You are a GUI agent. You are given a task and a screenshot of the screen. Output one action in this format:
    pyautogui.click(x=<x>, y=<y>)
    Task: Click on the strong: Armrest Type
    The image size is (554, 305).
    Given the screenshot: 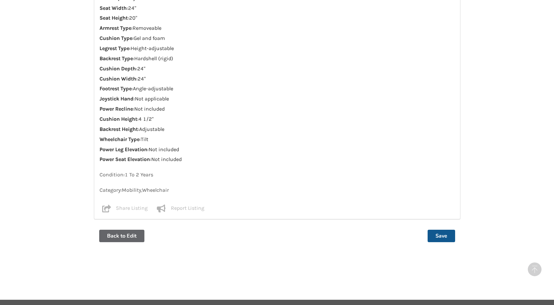 What is the action you would take?
    pyautogui.click(x=115, y=28)
    